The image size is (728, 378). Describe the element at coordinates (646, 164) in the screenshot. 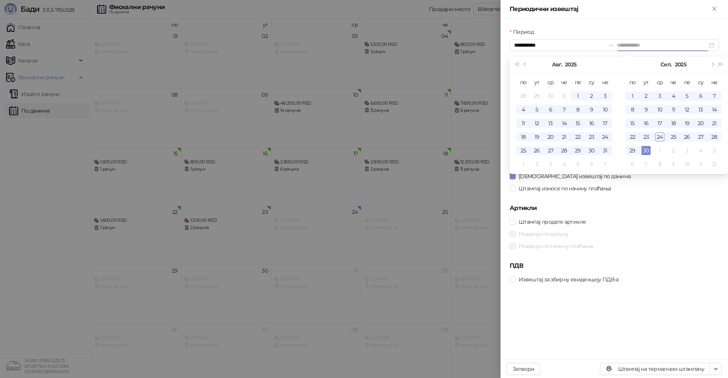

I see `td: 2025-10-07` at that location.